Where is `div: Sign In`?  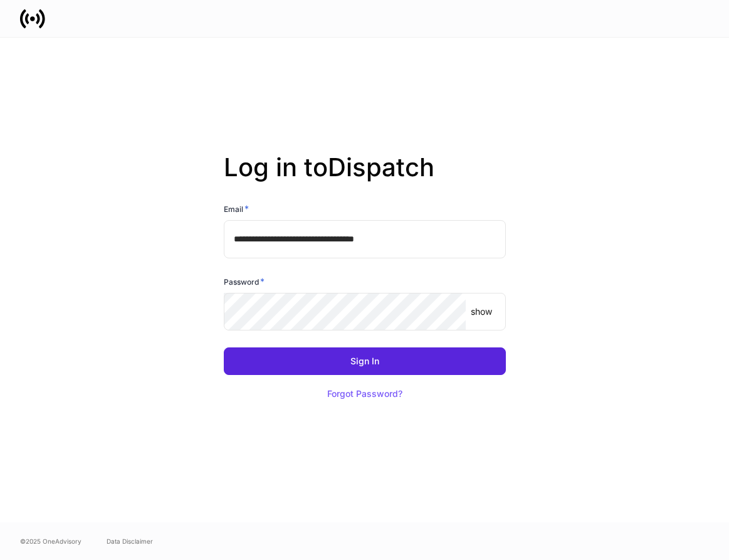 div: Sign In is located at coordinates (364, 361).